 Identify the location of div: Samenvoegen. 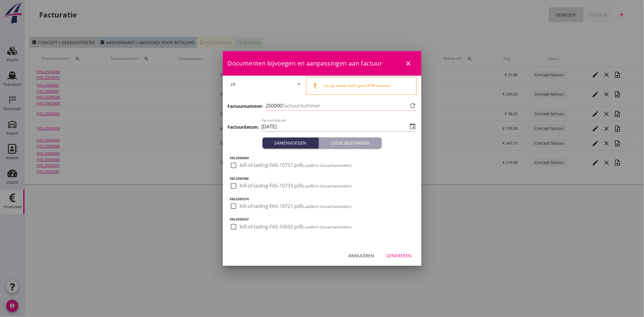
(290, 143).